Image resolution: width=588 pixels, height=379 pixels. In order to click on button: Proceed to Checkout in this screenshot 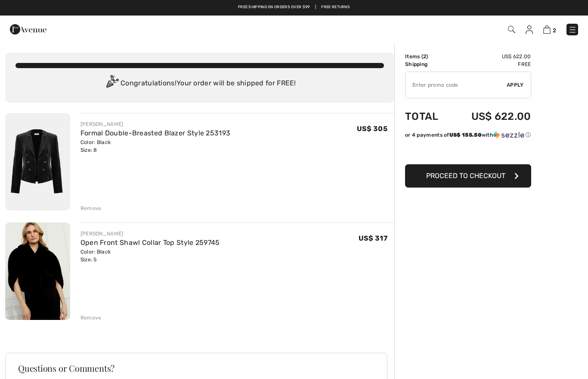, I will do `click(468, 176)`.